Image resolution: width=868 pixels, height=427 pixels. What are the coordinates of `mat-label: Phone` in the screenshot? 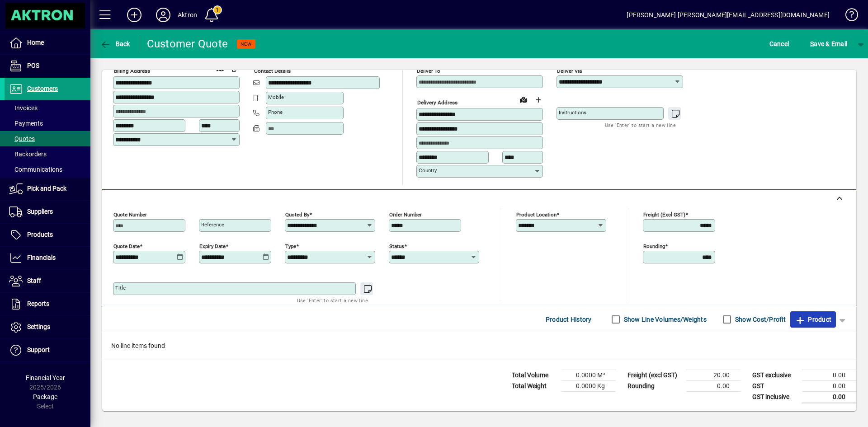 It's located at (276, 112).